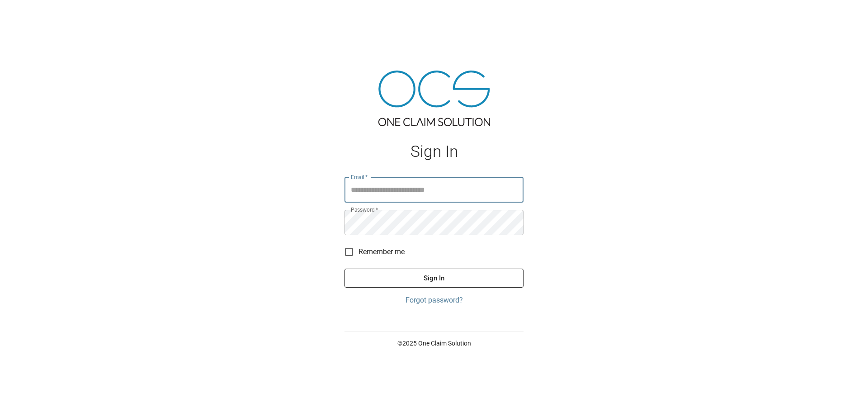 Image resolution: width=868 pixels, height=412 pixels. What do you see at coordinates (434, 344) in the screenshot?
I see `p: © 2025 One Claim Solution` at bounding box center [434, 344].